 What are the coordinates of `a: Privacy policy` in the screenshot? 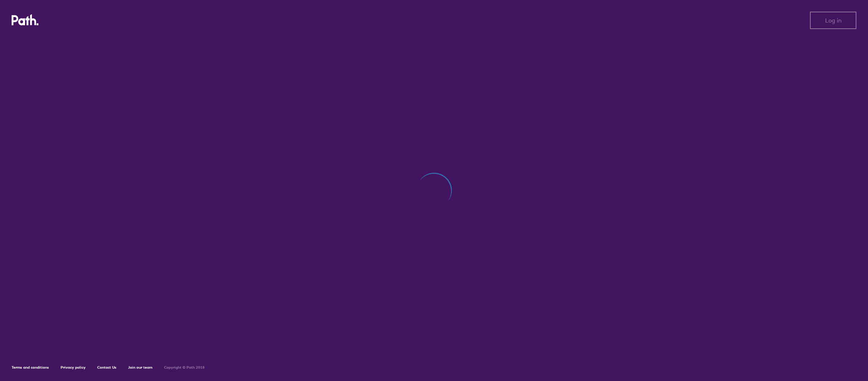 It's located at (73, 367).